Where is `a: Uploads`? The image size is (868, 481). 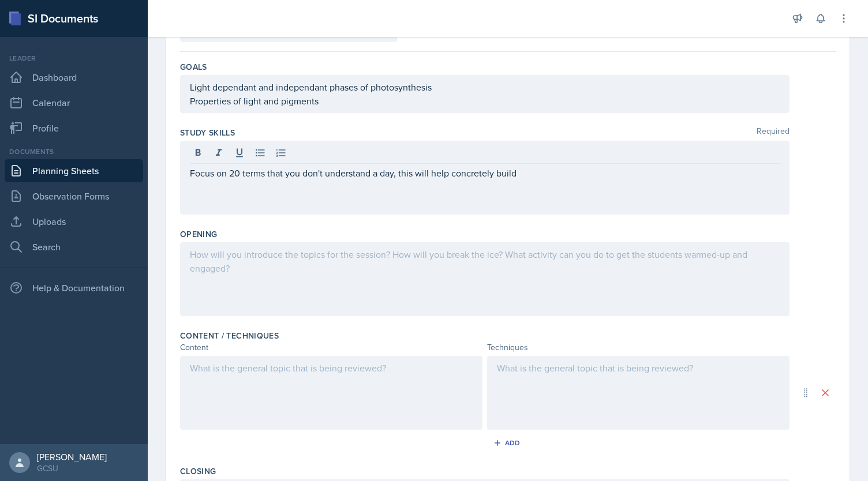
a: Uploads is located at coordinates (74, 222).